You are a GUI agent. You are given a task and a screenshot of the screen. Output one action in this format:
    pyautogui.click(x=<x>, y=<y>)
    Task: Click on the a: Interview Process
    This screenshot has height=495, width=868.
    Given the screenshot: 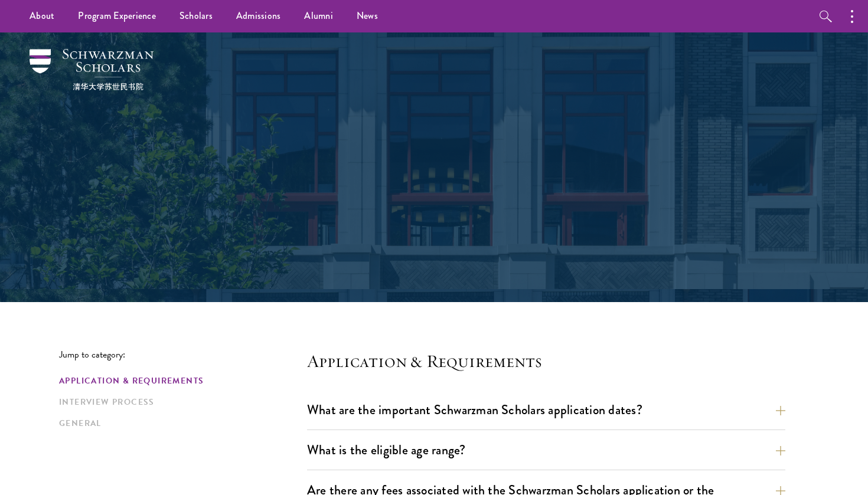 What is the action you would take?
    pyautogui.click(x=179, y=402)
    